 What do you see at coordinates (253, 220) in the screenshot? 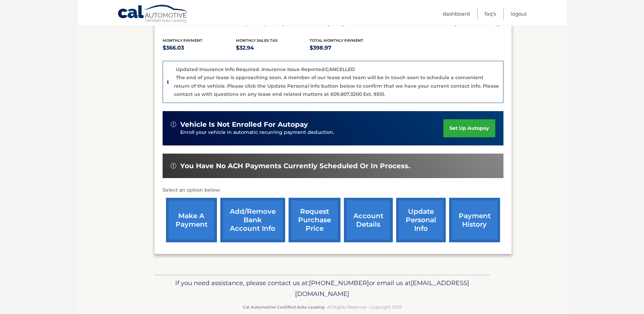
I see `a: Add/Remove bank account info` at bounding box center [253, 220].